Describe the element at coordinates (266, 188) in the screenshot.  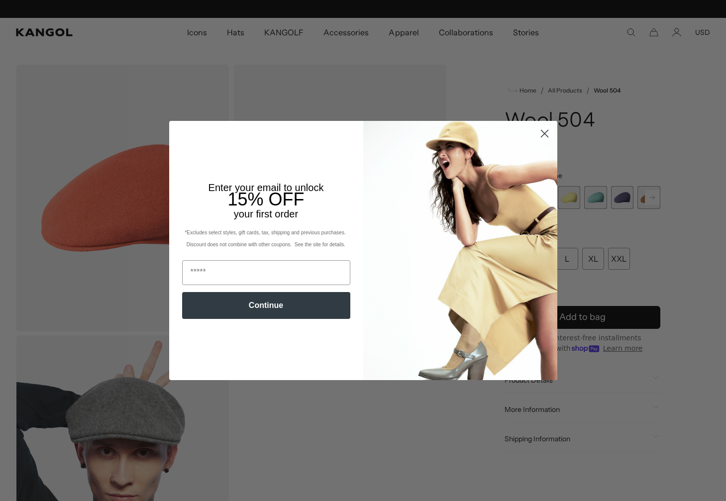
I see `span: Enter your email to unlock` at that location.